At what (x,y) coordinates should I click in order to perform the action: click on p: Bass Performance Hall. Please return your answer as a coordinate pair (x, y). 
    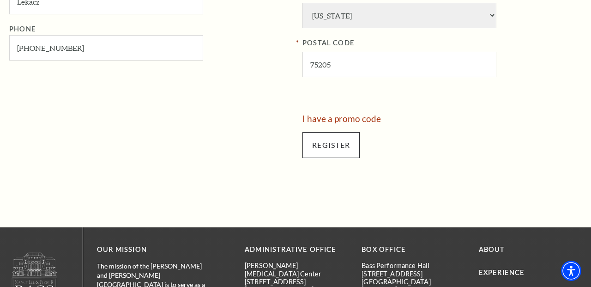
    Looking at the image, I should click on (413, 265).